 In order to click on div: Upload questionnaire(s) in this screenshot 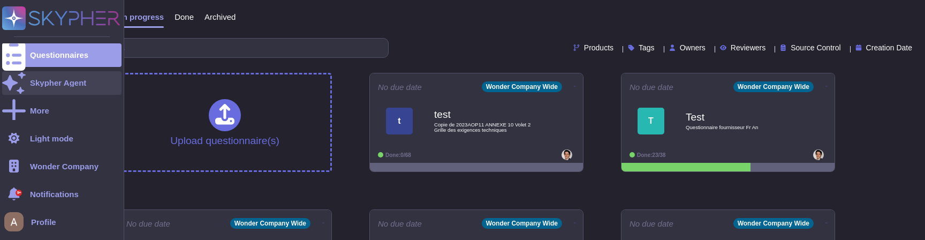, I will do `click(225, 122)`.